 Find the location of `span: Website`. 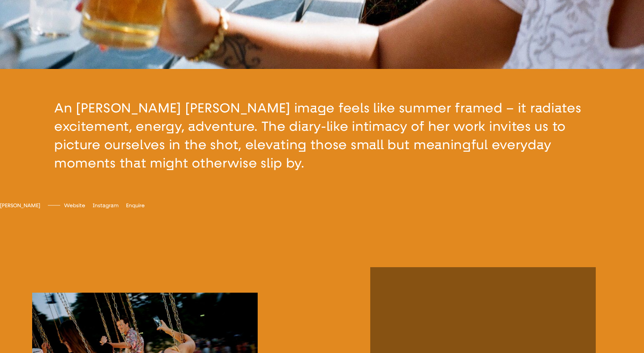

span: Website is located at coordinates (75, 205).